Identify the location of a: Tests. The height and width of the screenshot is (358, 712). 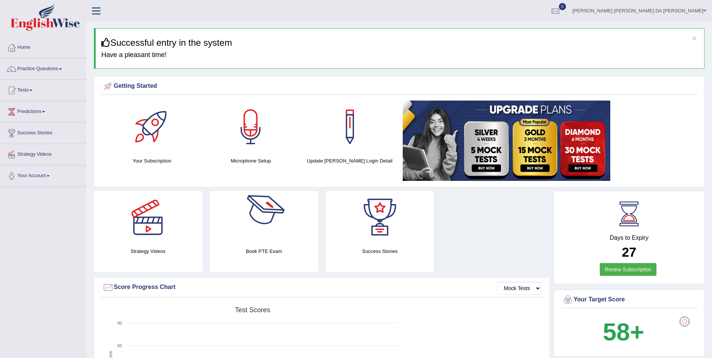
(43, 89).